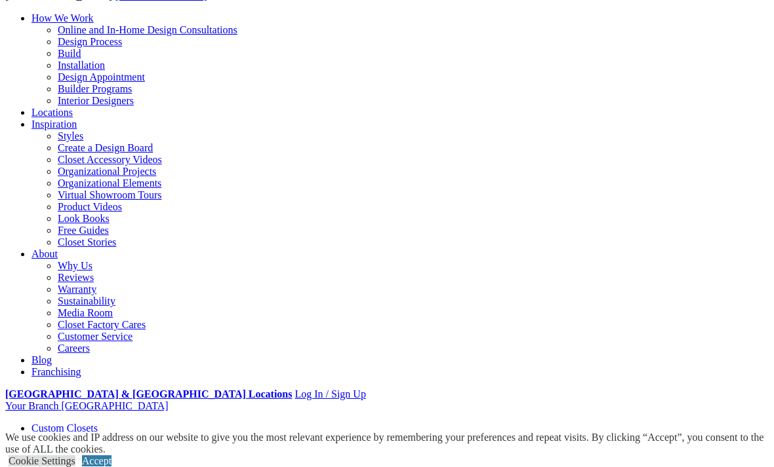 The height and width of the screenshot is (467, 774). Describe the element at coordinates (107, 171) in the screenshot. I see `a: Organizational Projects` at that location.